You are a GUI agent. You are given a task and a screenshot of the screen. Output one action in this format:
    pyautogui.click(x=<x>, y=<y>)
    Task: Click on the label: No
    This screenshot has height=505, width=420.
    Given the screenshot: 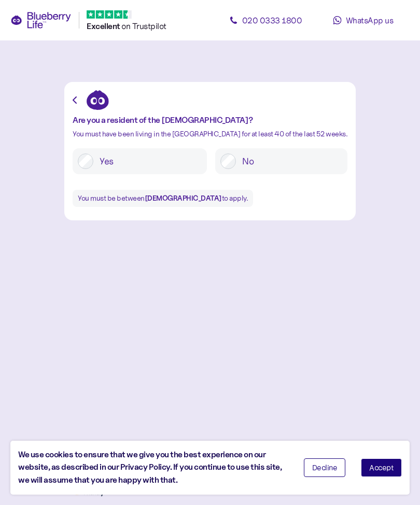 What is the action you would take?
    pyautogui.click(x=289, y=161)
    